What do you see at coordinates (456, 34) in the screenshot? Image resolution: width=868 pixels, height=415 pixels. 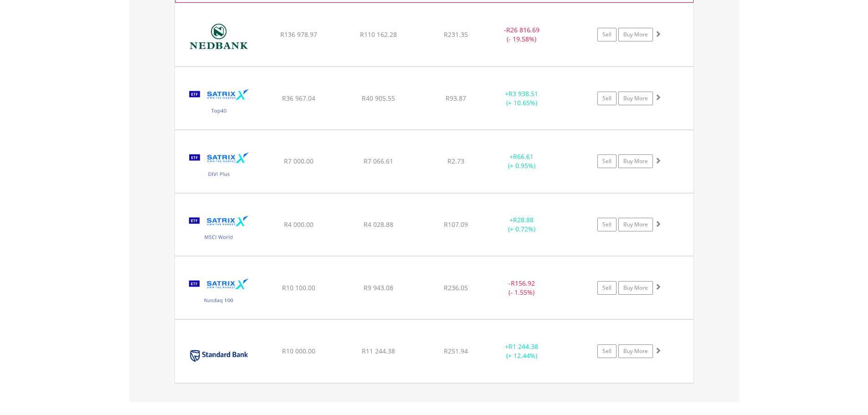 I see `span: R231.35` at bounding box center [456, 34].